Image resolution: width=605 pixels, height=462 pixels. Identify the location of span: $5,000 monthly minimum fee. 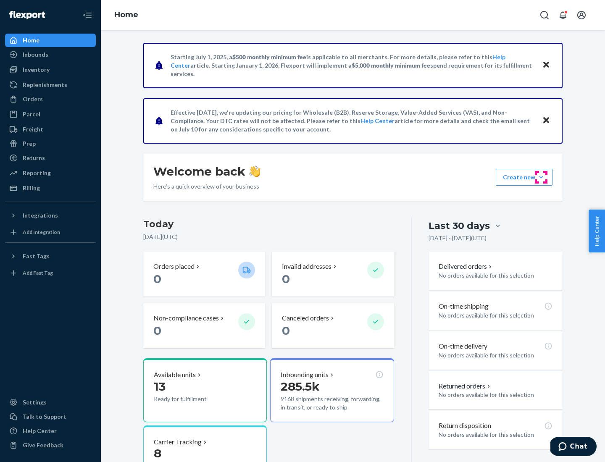
(391, 65).